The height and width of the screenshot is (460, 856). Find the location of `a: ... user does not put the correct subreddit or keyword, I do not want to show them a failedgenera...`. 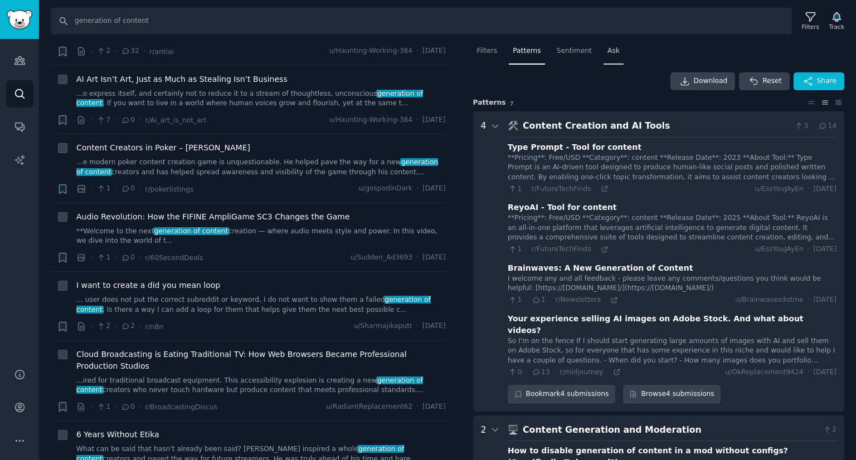

a: ... user does not put the correct subreddit or keyword, I do not want to show them a failedgenera... is located at coordinates (261, 305).